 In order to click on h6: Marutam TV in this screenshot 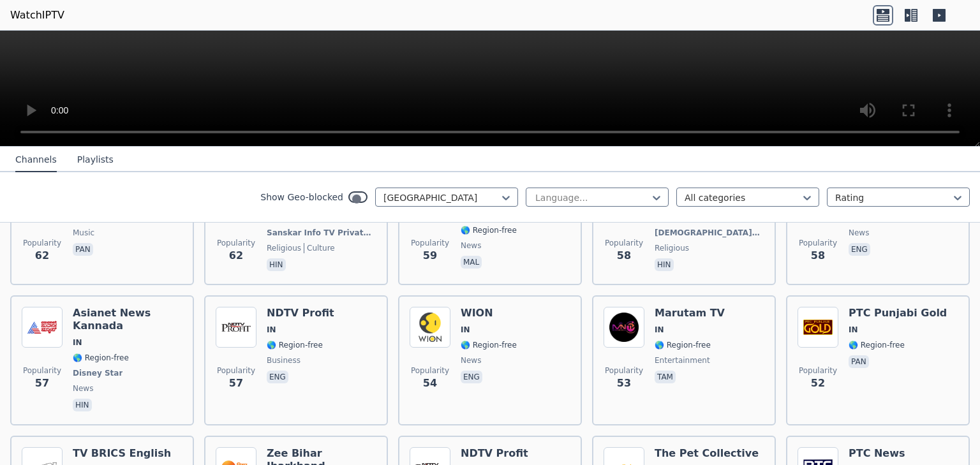, I will do `click(689, 314)`.